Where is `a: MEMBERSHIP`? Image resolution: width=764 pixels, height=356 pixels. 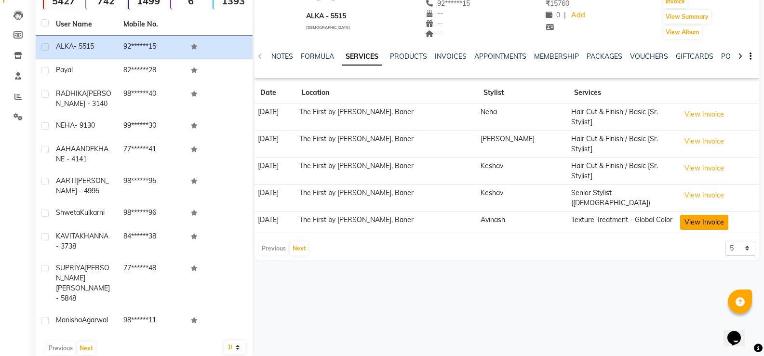
a: MEMBERSHIP is located at coordinates (556, 56).